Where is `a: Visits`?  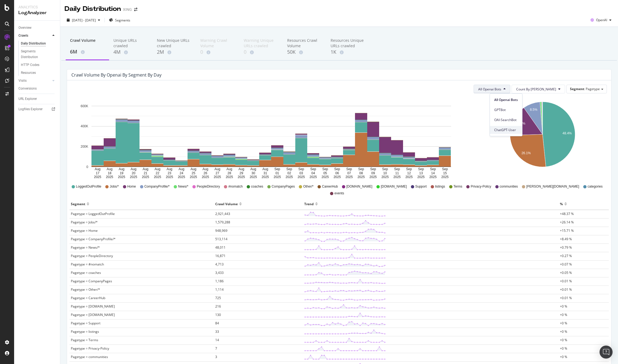
a: Visits is located at coordinates (34, 81).